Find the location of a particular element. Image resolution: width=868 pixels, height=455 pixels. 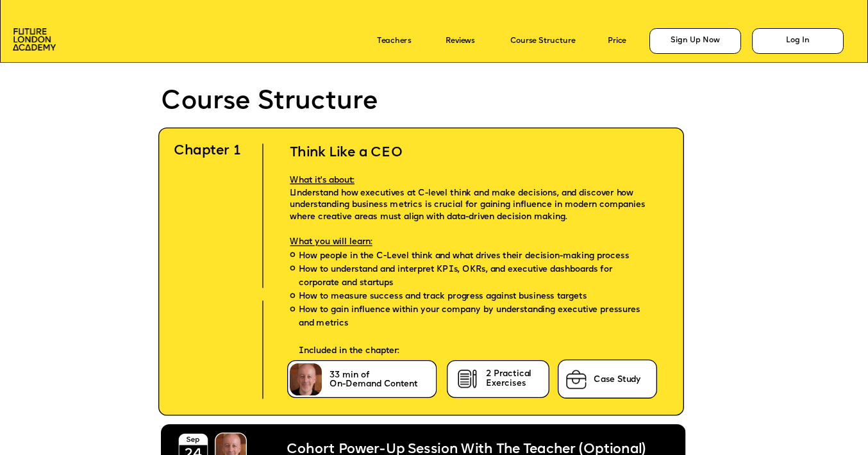

img: image-aac980e9-41de-4c2d-a048-f29dd30a0068.png is located at coordinates (34, 39).